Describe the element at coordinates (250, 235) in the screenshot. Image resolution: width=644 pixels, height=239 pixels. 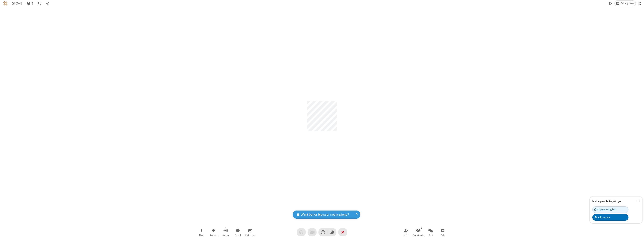
I see `span: Whiteboard` at that location.